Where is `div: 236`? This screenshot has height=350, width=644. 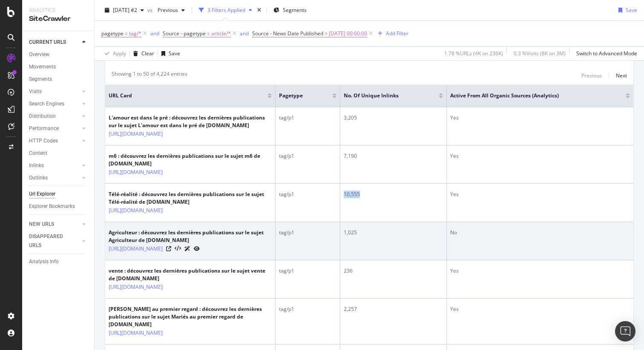 div: 236 is located at coordinates (393, 271).